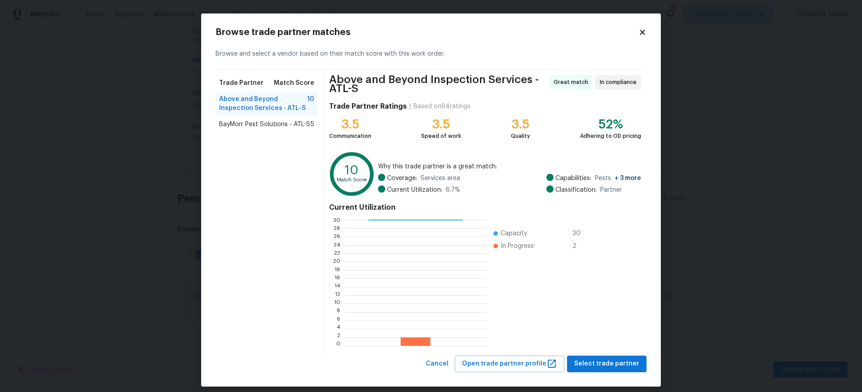 Image resolution: width=862 pixels, height=392 pixels. I want to click on h2: Browse trade partner matches, so click(427, 32).